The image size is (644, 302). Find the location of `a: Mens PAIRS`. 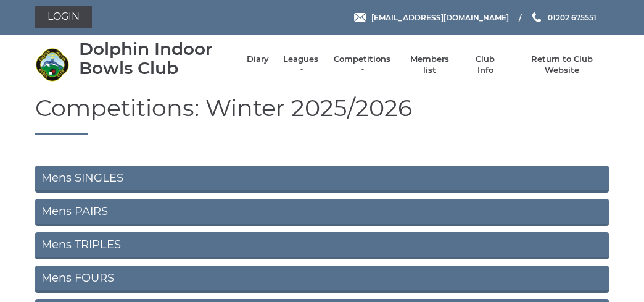

a: Mens PAIRS is located at coordinates (322, 213).